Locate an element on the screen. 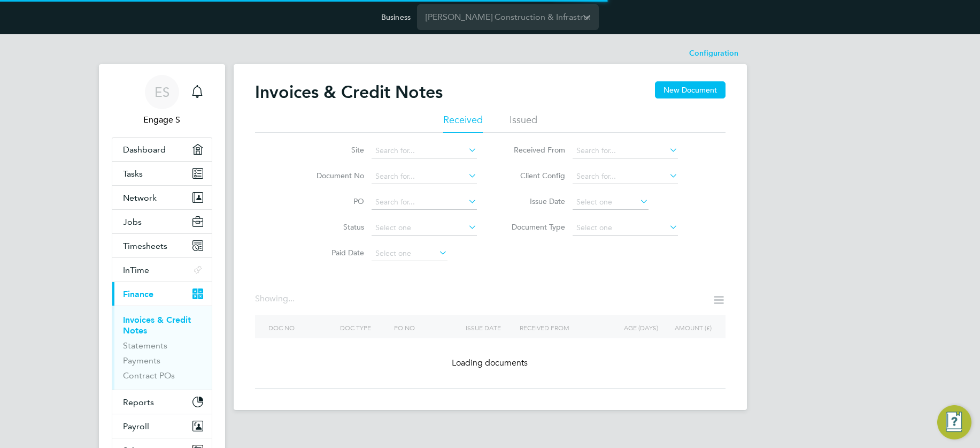 This screenshot has height=448, width=980. label: Paid Date is located at coordinates (333, 253).